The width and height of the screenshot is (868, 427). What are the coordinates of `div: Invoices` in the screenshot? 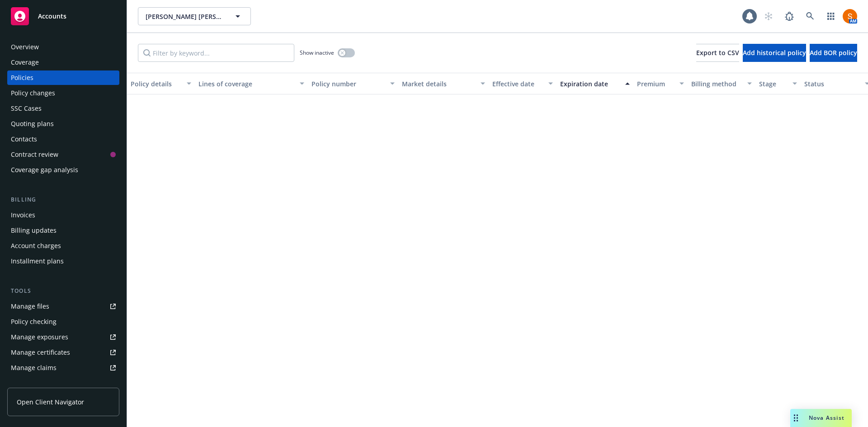 It's located at (23, 215).